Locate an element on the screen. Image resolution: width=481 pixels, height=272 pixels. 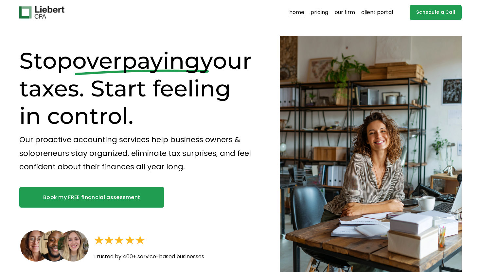
span: overpaying is located at coordinates (136, 61).